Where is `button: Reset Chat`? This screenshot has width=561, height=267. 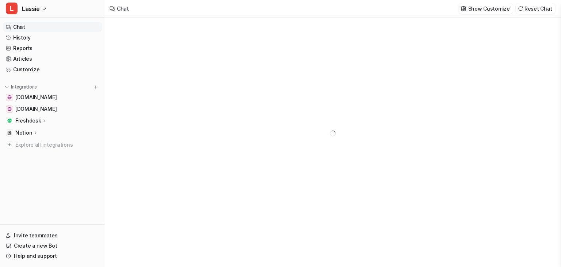
button: Reset Chat is located at coordinates (536, 8).